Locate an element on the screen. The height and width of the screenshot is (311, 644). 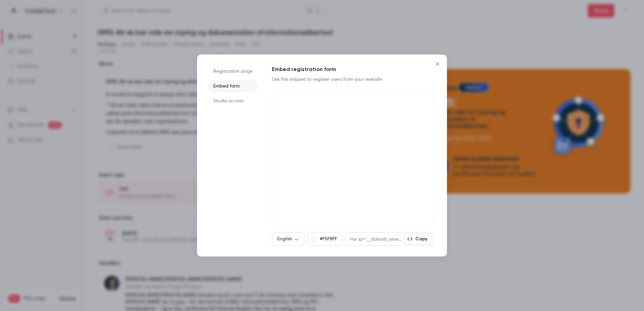
div: <lor ip="__dolorsit_ametconsecte_a885el23-97s9-4doe-1t72-i3u70la40e1d" magna="aliqu: 441%; enimad... is located at coordinates (375, 239).